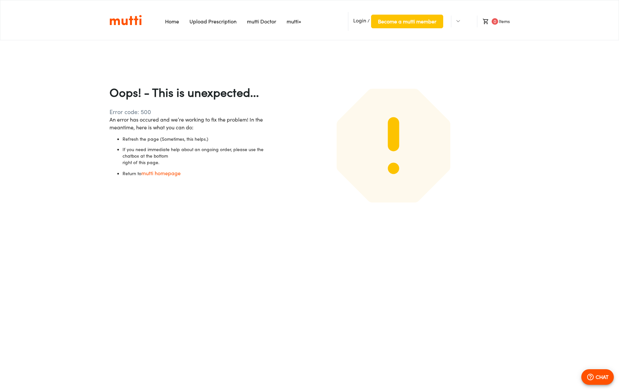 Image resolution: width=619 pixels, height=390 pixels. What do you see at coordinates (360, 20) in the screenshot?
I see `span: Login` at bounding box center [360, 20].